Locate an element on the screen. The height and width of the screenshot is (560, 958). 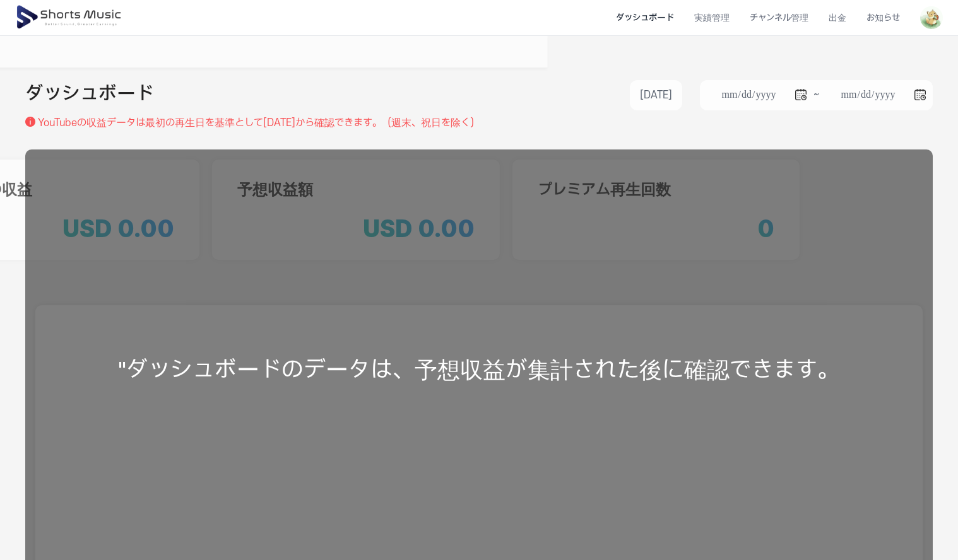
h2: ダッシュボード is located at coordinates (90, 95).